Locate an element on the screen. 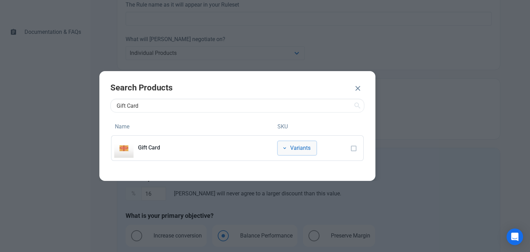 The width and height of the screenshot is (530, 252). button: Variants is located at coordinates (297, 148).